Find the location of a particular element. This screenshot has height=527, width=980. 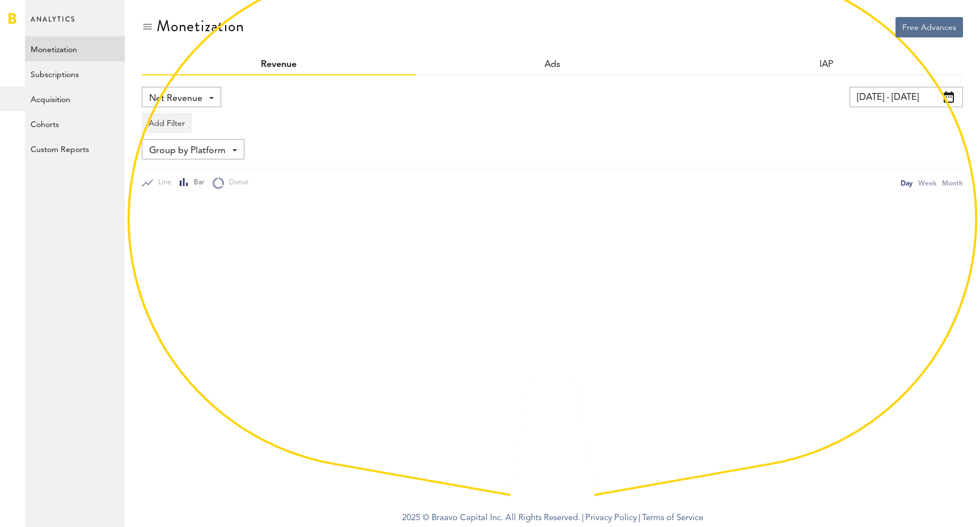

span: Analytics is located at coordinates (53, 24).